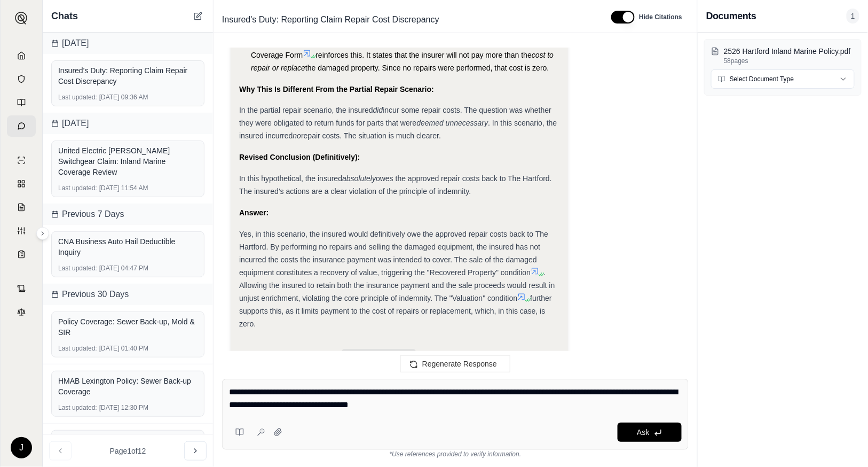 This screenshot has height=467, width=868. Describe the element at coordinates (336, 90) in the screenshot. I see `strong: Why This Is Different From the Partial Repair Scenario:` at that location.